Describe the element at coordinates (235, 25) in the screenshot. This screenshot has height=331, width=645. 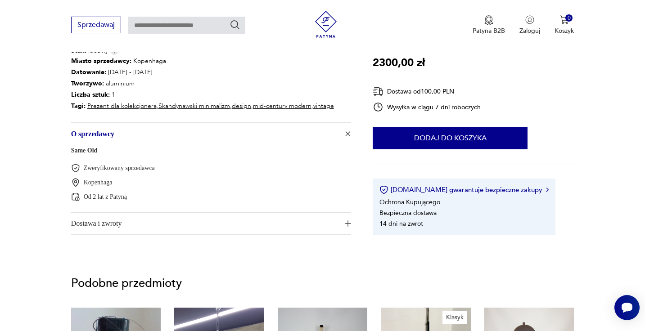
I see `button: Szukaj` at that location.